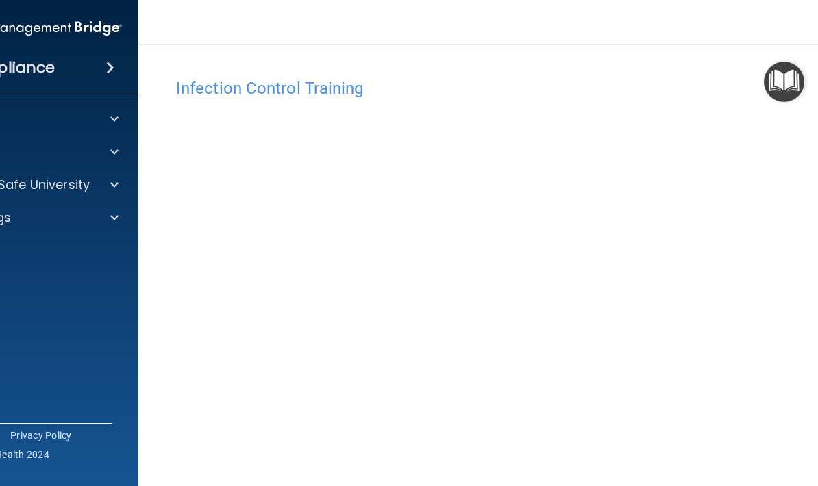  I want to click on button: Open Resource Center, so click(783, 81).